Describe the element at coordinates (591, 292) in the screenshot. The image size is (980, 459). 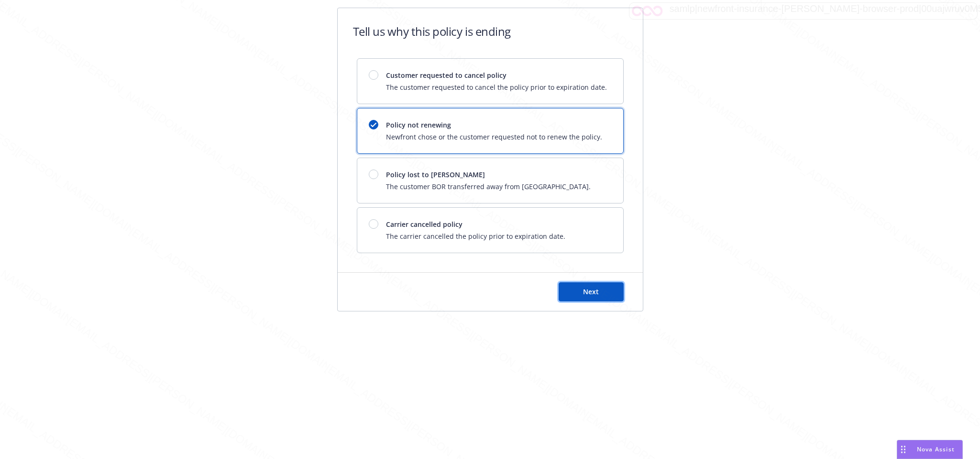
I see `button: Next` at that location.